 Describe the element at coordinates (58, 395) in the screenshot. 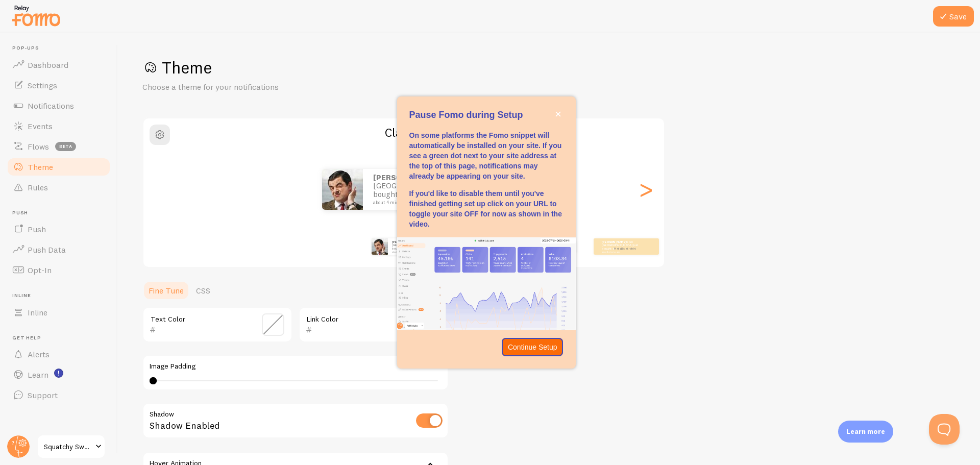

I see `a: Support` at that location.